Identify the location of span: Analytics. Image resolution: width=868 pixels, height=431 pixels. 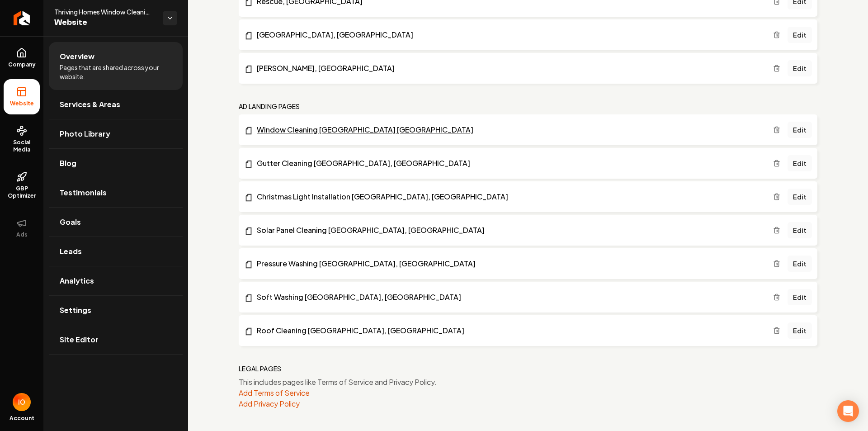
(77, 281).